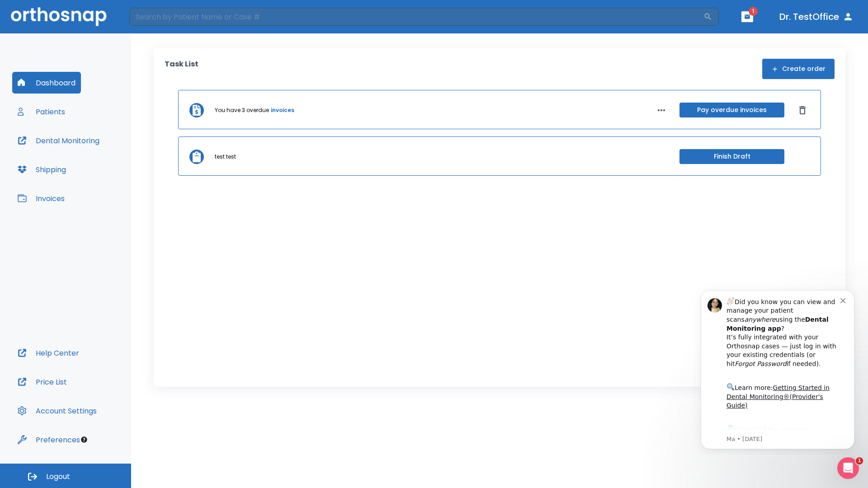 The image size is (868, 488). What do you see at coordinates (84, 439) in the screenshot?
I see `div: Tooltip anchor` at bounding box center [84, 439].